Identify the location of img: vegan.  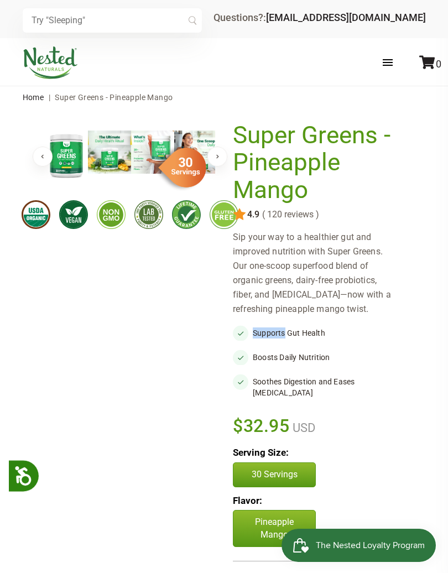
(74, 214).